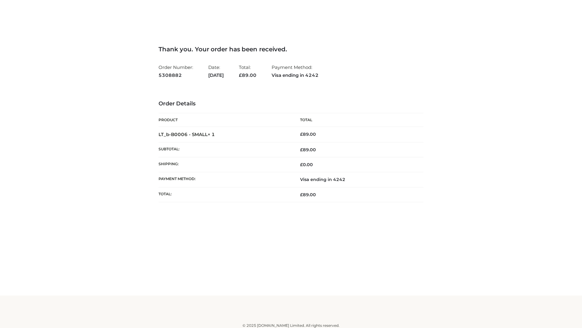  What do you see at coordinates (211, 134) in the screenshot?
I see `strong: × 1` at bounding box center [211, 134].